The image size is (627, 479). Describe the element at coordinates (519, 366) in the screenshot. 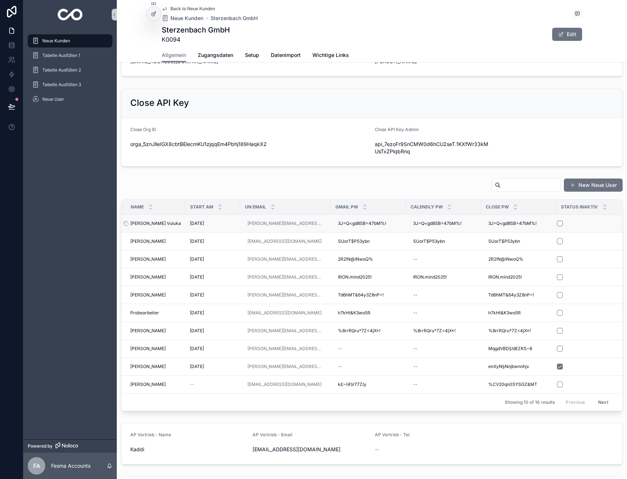

I see `a: enXyN§Nnjbwnnhjx` at that location.